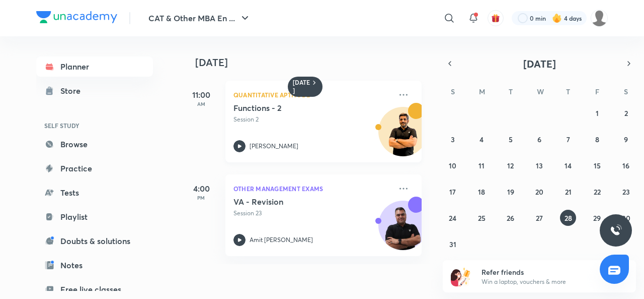 The height and width of the screenshot is (299, 644). I want to click on p: Quantitative Aptitude, so click(312, 95).